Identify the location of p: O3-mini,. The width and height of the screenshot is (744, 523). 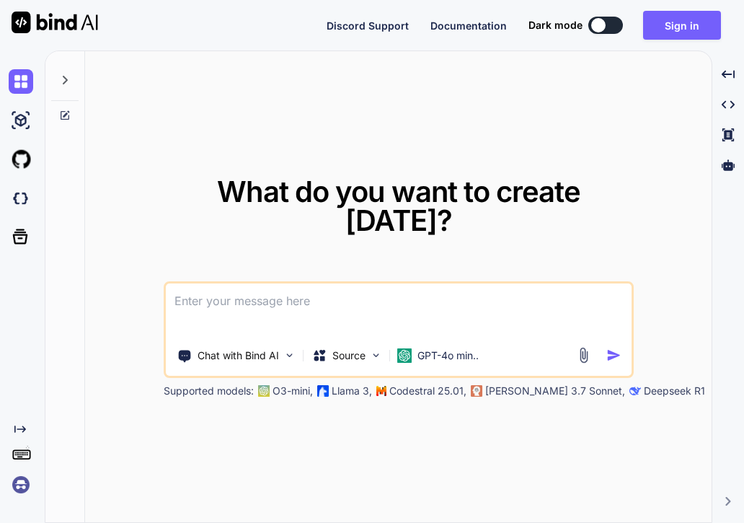
(293, 391).